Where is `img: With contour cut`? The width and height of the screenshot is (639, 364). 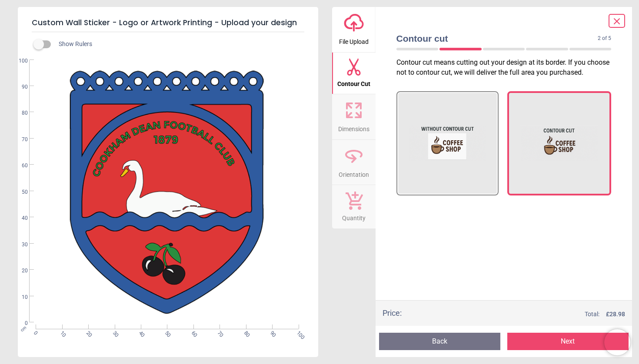
img: With contour cut is located at coordinates (559, 144).